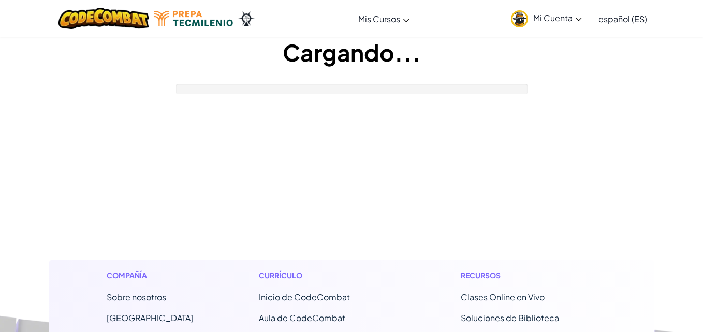 The width and height of the screenshot is (703, 332). Describe the element at coordinates (246, 19) in the screenshot. I see `img: Ozaria` at that location.